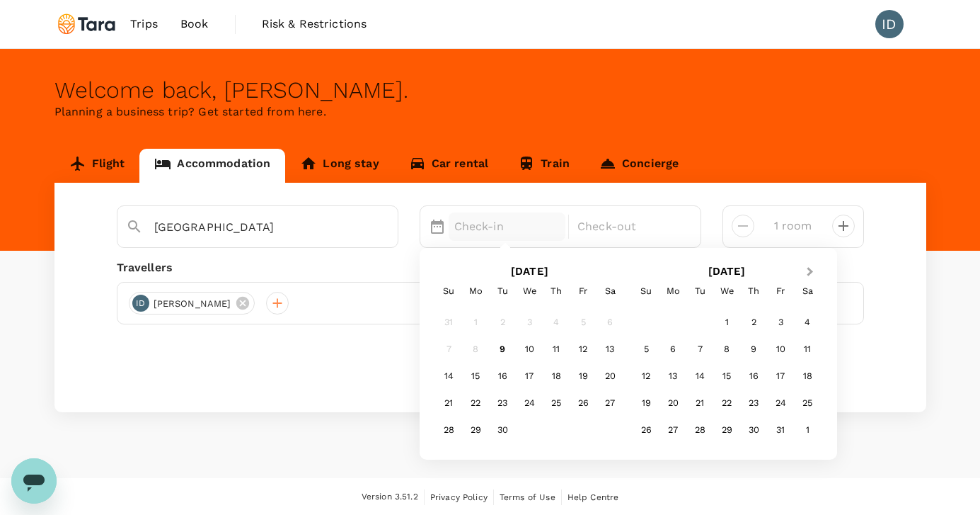  What do you see at coordinates (476, 323) in the screenshot?
I see `div: Not available Monday, September 1st, 2025` at bounding box center [476, 323].